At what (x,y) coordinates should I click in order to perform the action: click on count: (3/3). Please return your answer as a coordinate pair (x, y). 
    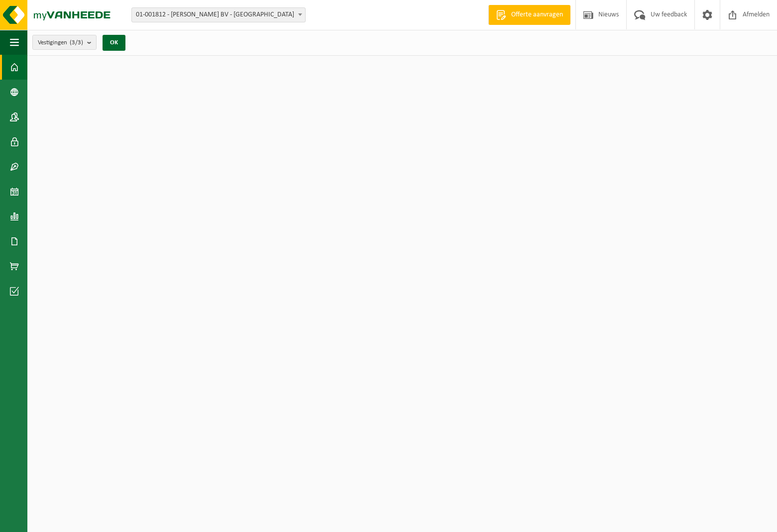
    Looking at the image, I should click on (76, 42).